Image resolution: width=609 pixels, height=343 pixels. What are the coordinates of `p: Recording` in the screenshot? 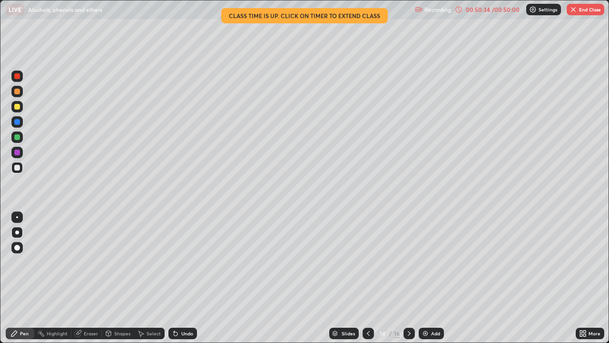 It's located at (438, 10).